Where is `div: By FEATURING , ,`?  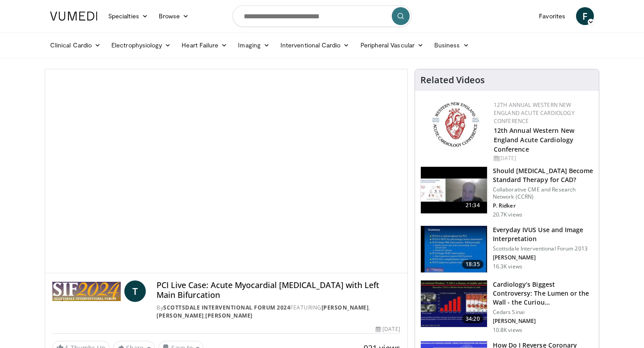 div: By FEATURING , , is located at coordinates (278, 312).